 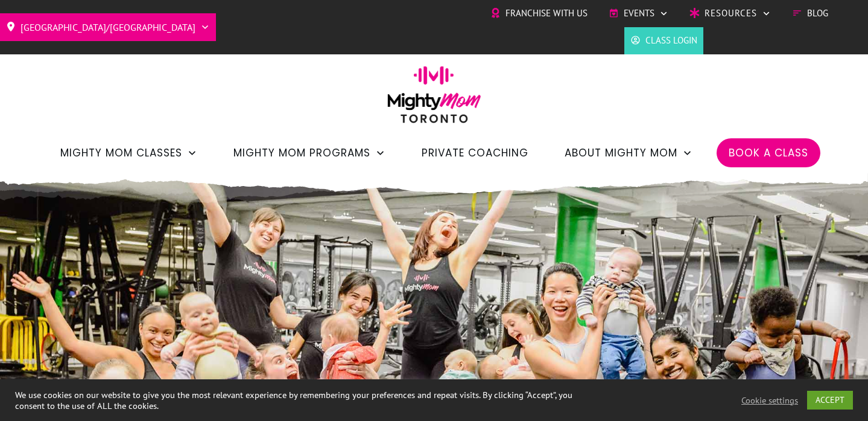 What do you see at coordinates (730, 13) in the screenshot?
I see `a: Resources` at bounding box center [730, 13].